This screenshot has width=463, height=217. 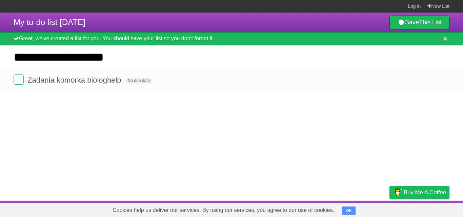 What do you see at coordinates (223, 210) in the screenshot?
I see `span: Cookies help us deliver our services. By using our services, you agree to our use of cookies.` at bounding box center [223, 210].